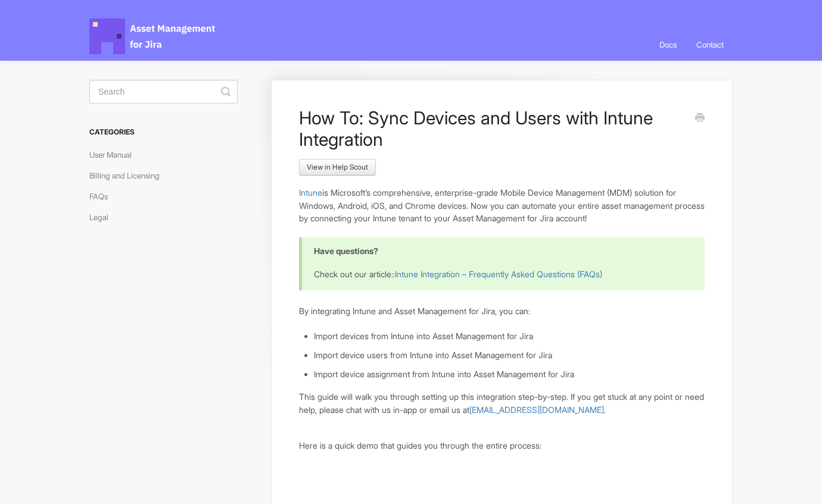  I want to click on li: Import devices from Intune into Asset Management for Jira, so click(509, 337).